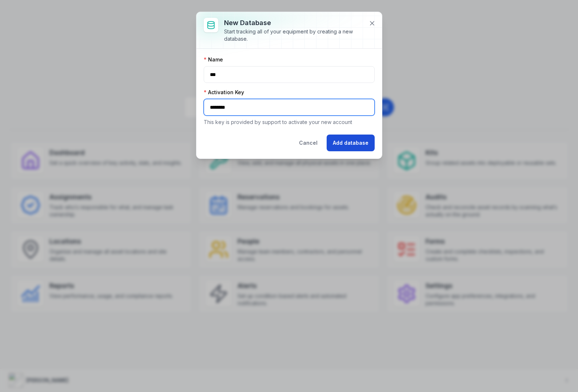 Image resolution: width=578 pixels, height=392 pixels. Describe the element at coordinates (308, 143) in the screenshot. I see `button: Cancel` at that location.